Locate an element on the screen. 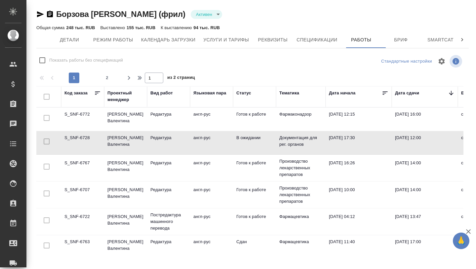 The image size is (476, 269). p: К выставлению is located at coordinates (177, 27).